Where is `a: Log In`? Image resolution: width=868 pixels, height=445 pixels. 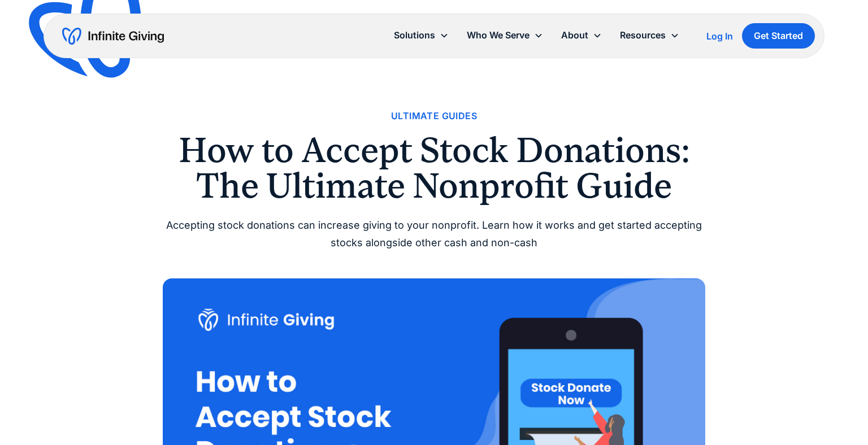
a: Log In is located at coordinates (720, 36).